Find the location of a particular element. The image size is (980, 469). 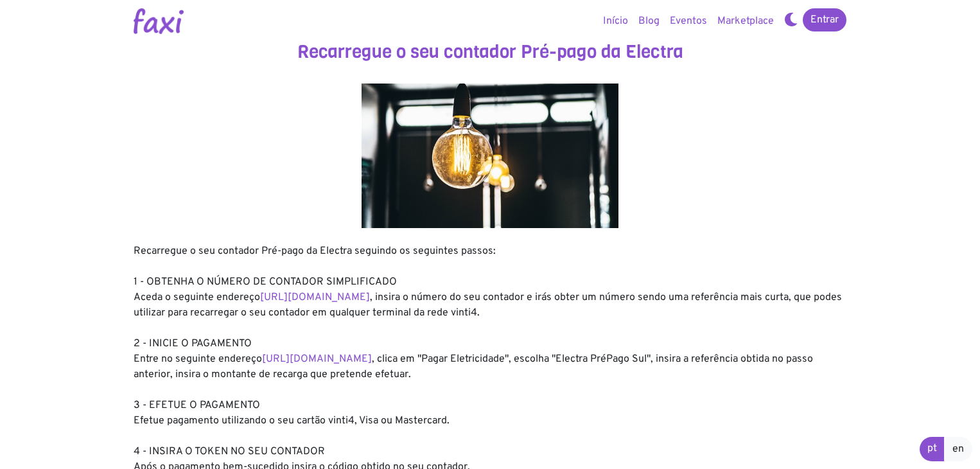

a: Marketplace is located at coordinates (746, 21).